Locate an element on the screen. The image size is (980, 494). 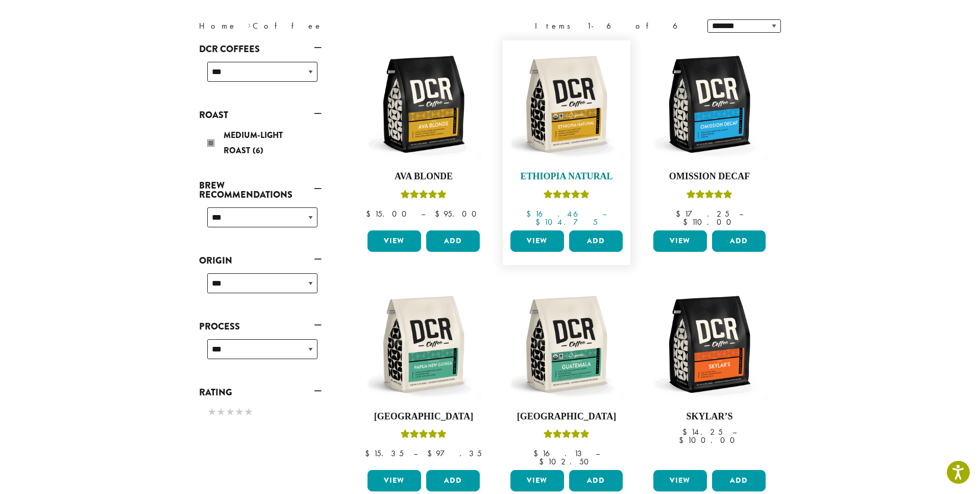
a: Ava BlondeRated 5.00 out of 5 is located at coordinates (424, 136).